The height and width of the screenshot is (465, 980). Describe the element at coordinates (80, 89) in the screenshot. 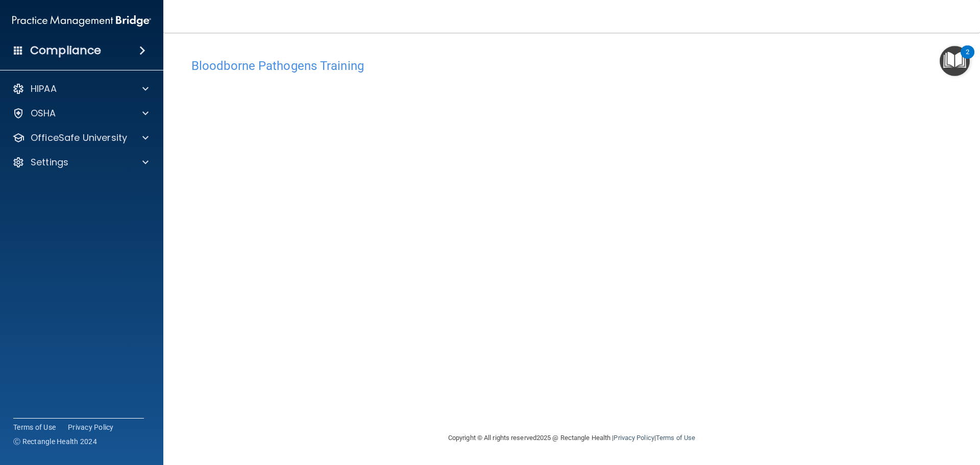

I see `a: HIPAA` at that location.